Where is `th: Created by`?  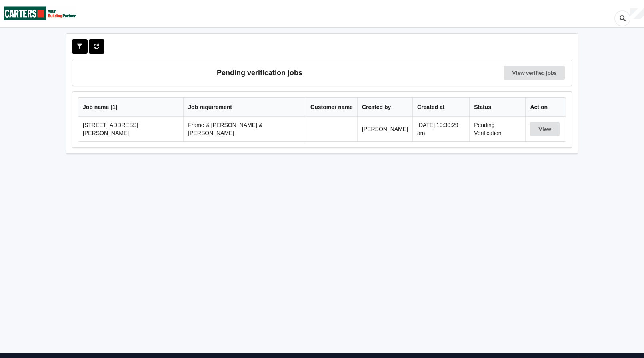
th: Created by is located at coordinates (385, 107).